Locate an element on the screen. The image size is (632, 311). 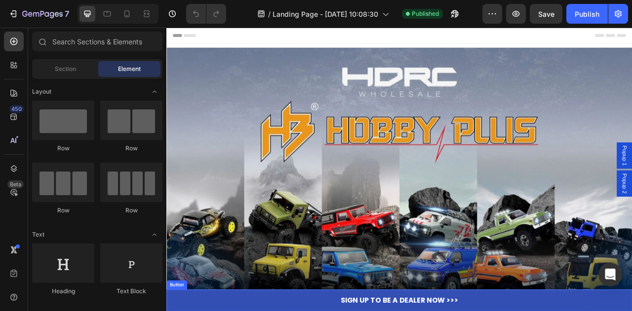
input: Search Sections & Elements is located at coordinates (97, 41).